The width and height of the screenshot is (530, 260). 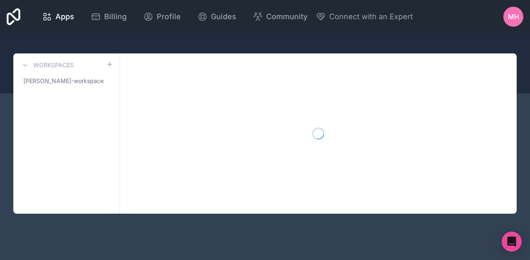 I want to click on span: Community, so click(x=287, y=17).